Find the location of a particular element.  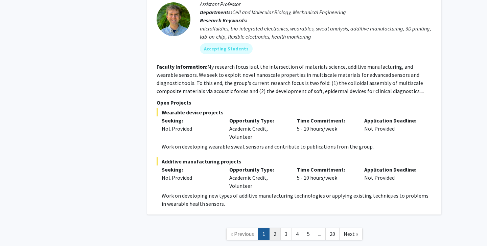

p: Work on developing wearable sweat sensors and contribute to publications from the group. is located at coordinates (297, 146).